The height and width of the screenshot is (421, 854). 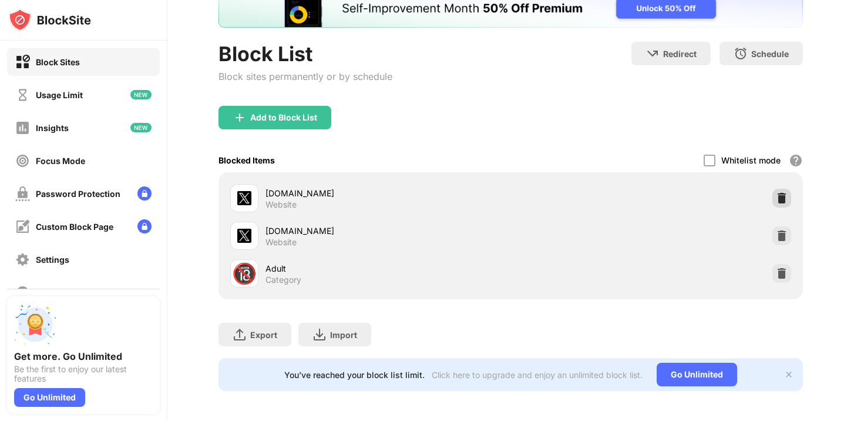 I want to click on div: Be the first to enjoy our latest features, so click(x=83, y=374).